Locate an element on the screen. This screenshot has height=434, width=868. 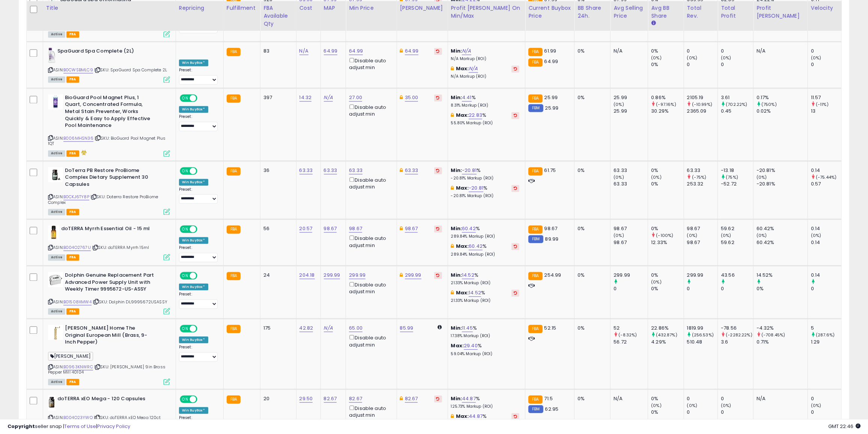
div: 22.86% is located at coordinates (667, 328).